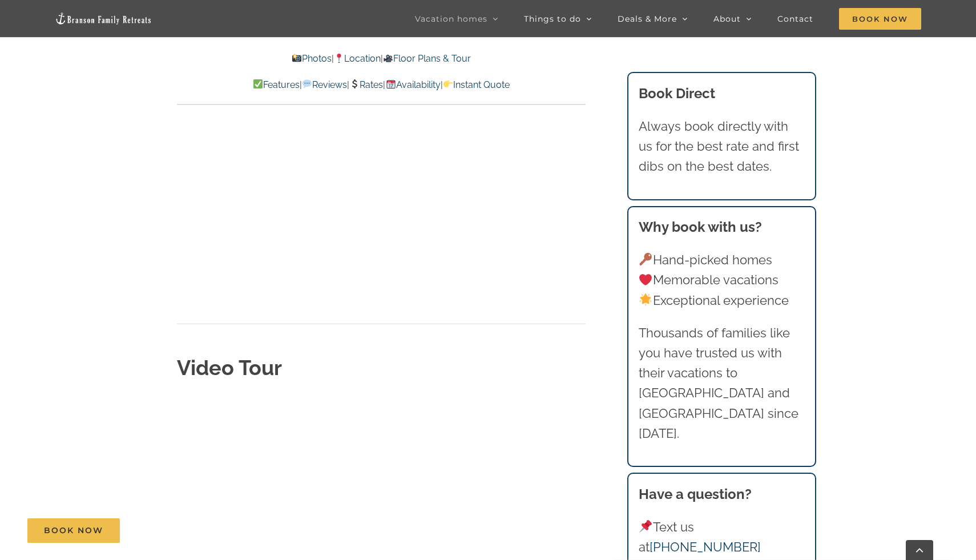  Describe the element at coordinates (727, 19) in the screenshot. I see `span: About` at that location.